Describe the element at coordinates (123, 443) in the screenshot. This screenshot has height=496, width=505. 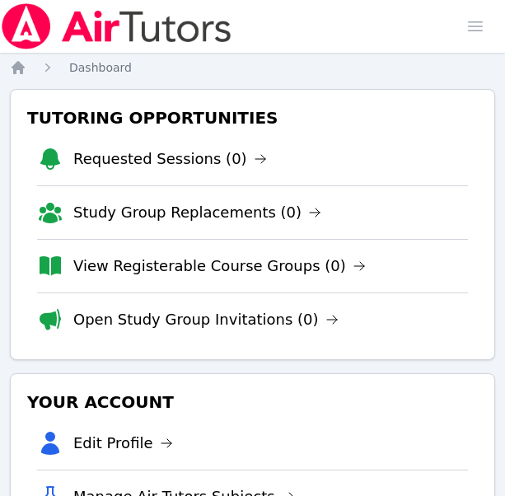
I see `a: Edit Profile` at that location.